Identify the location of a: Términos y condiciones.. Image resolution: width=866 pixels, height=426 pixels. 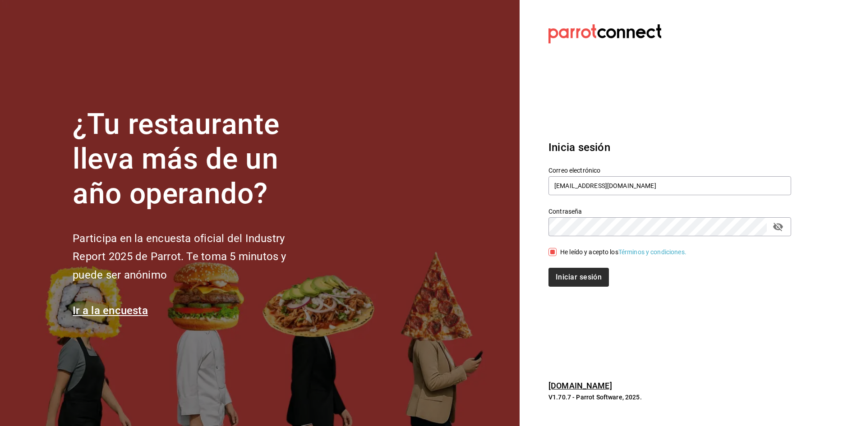
(652, 252).